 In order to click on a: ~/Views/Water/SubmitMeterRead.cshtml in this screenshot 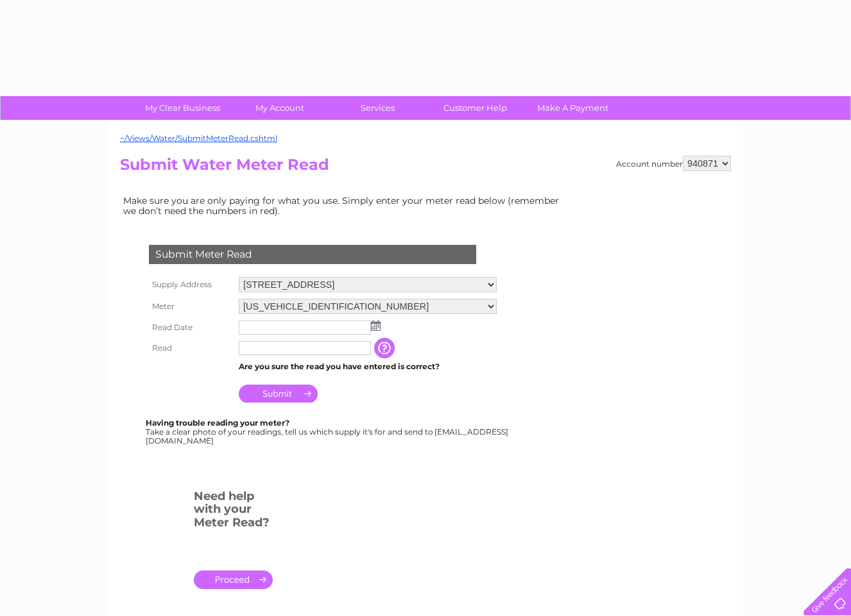, I will do `click(198, 138)`.